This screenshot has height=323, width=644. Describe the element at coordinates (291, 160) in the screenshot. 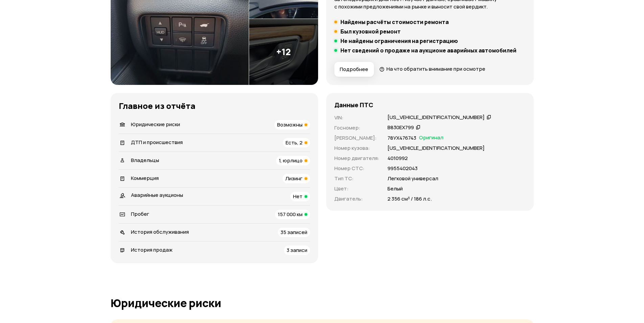

I see `span: 1, юрлицо` at that location.